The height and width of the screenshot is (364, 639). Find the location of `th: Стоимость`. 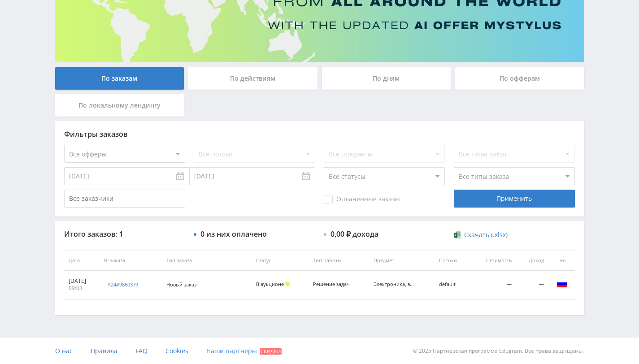

th: Стоимость is located at coordinates (493, 260).